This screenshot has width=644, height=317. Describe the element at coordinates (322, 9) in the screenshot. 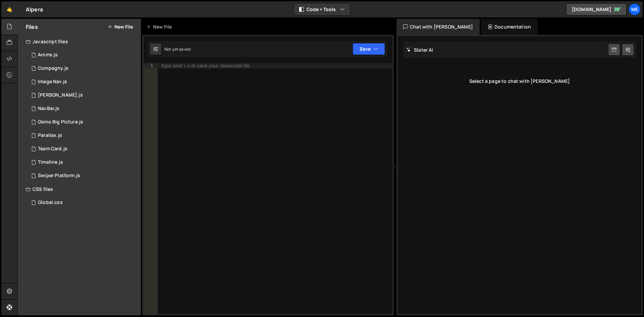

I see `button: Code + Tools` at that location.